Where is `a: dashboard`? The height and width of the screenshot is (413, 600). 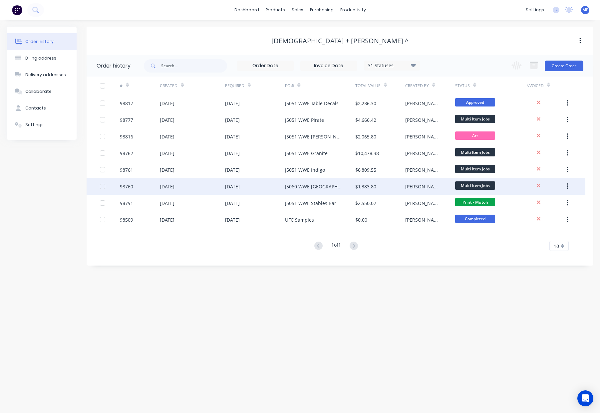
a: dashboard is located at coordinates (247, 10).